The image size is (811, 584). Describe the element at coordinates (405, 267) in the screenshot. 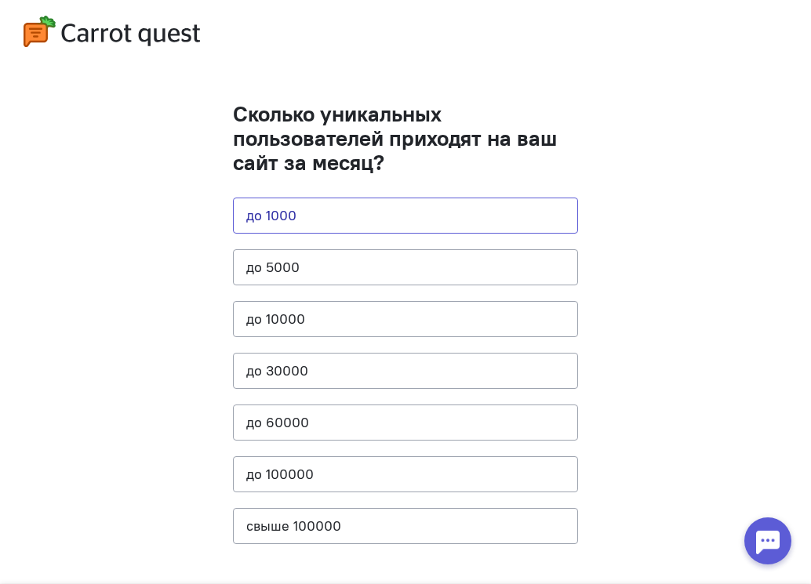

I see `button: до 5000` at that location.